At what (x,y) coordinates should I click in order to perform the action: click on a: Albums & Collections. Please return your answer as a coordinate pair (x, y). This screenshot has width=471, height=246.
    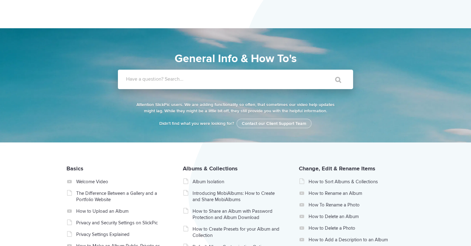
    Looking at the image, I should click on (210, 168).